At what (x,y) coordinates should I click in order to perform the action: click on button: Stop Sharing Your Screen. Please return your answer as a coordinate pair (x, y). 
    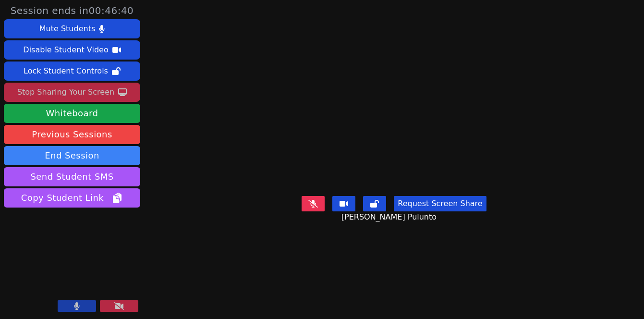
    Looking at the image, I should click on (72, 92).